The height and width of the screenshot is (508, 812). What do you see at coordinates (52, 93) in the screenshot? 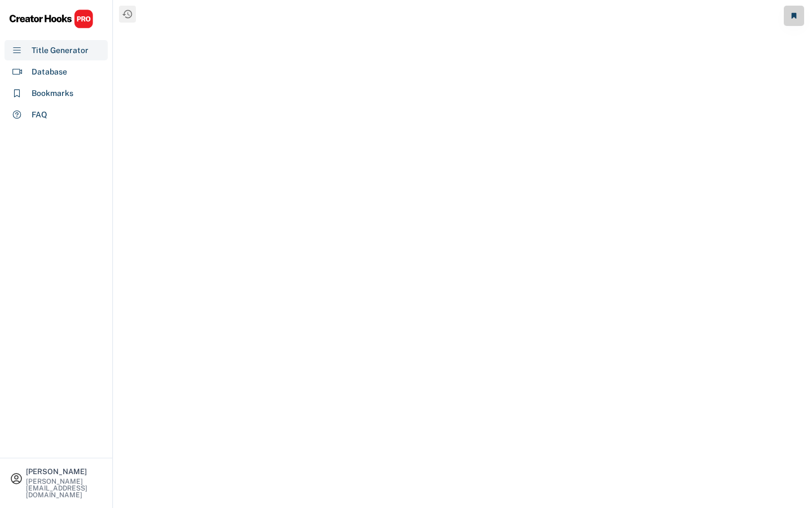
I see `div: Bookmarks` at bounding box center [52, 93].